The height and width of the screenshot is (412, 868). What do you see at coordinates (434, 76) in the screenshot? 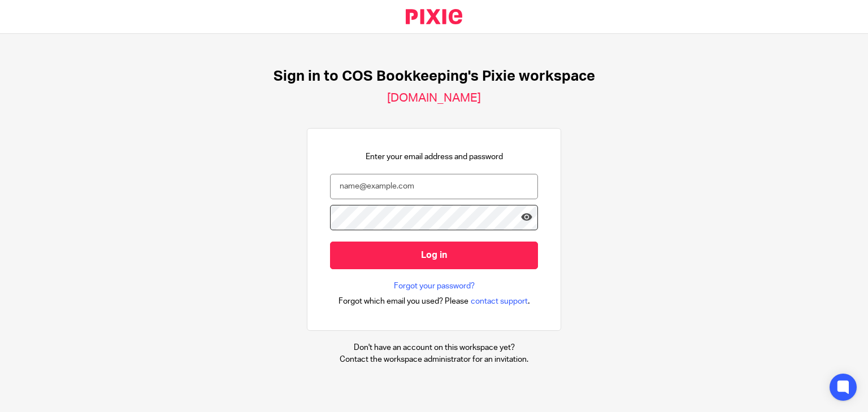
I see `h1: Sign in to COS Bookkeeping's Pixie workspace` at bounding box center [434, 76].